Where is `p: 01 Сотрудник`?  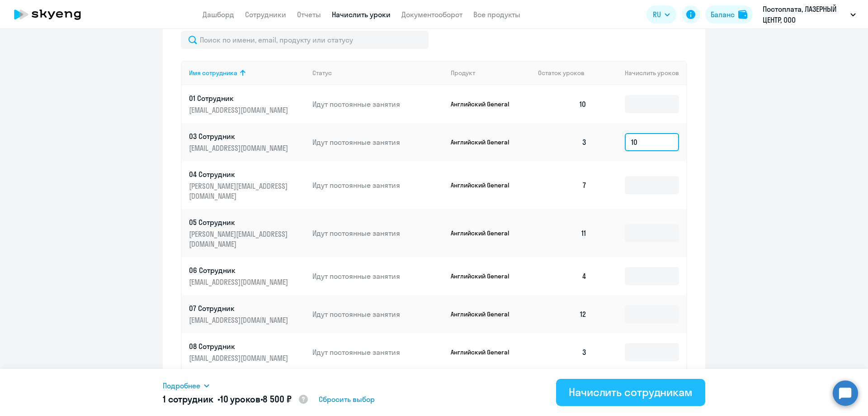 p: 01 Сотрудник is located at coordinates (240, 98).